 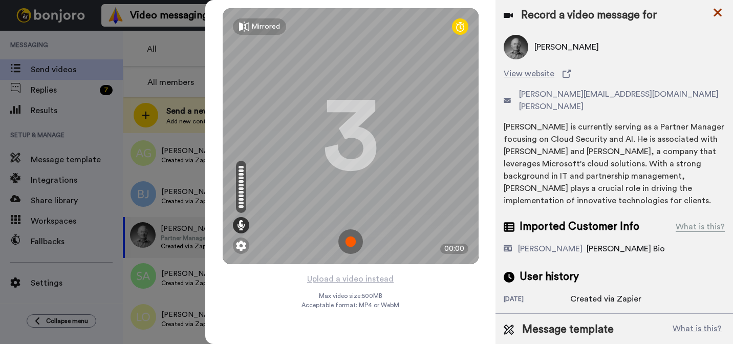 I want to click on div: Created via Zapier, so click(x=606, y=299).